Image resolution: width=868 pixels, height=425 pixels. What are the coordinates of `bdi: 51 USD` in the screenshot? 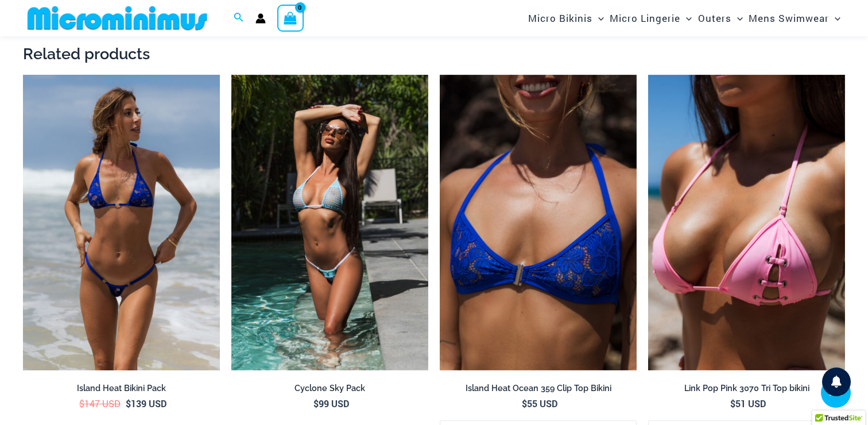 It's located at (748, 402).